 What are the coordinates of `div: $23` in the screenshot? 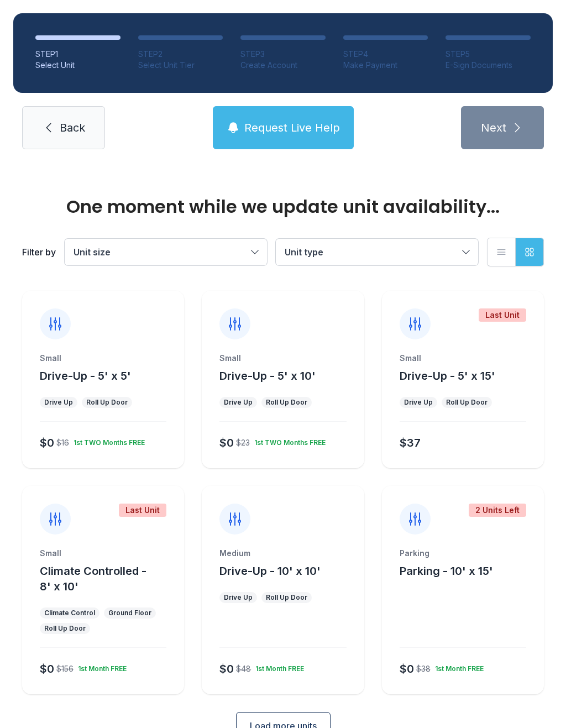 It's located at (243, 443).